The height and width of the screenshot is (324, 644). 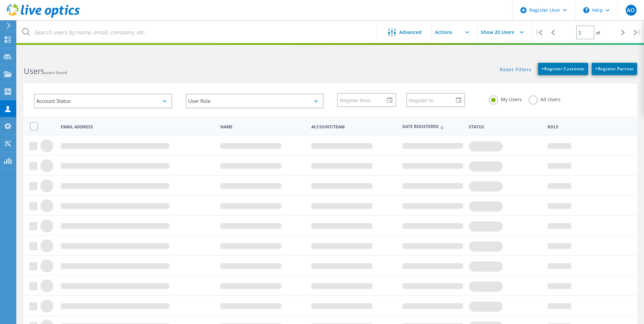 What do you see at coordinates (563, 69) in the screenshot?
I see `span: Register Customer` at bounding box center [563, 69].